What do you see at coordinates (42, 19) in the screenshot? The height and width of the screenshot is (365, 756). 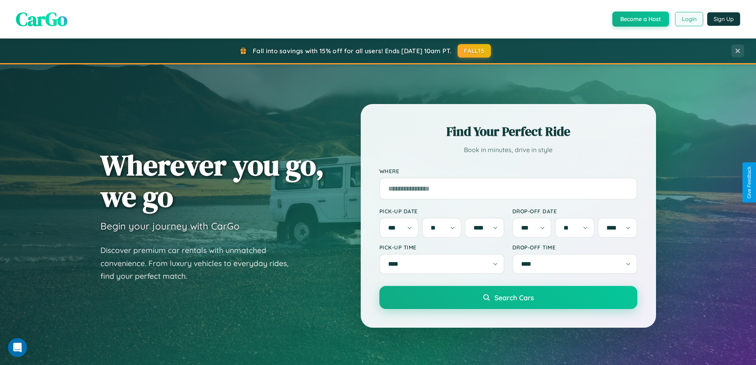 I see `span: CarGo` at bounding box center [42, 19].